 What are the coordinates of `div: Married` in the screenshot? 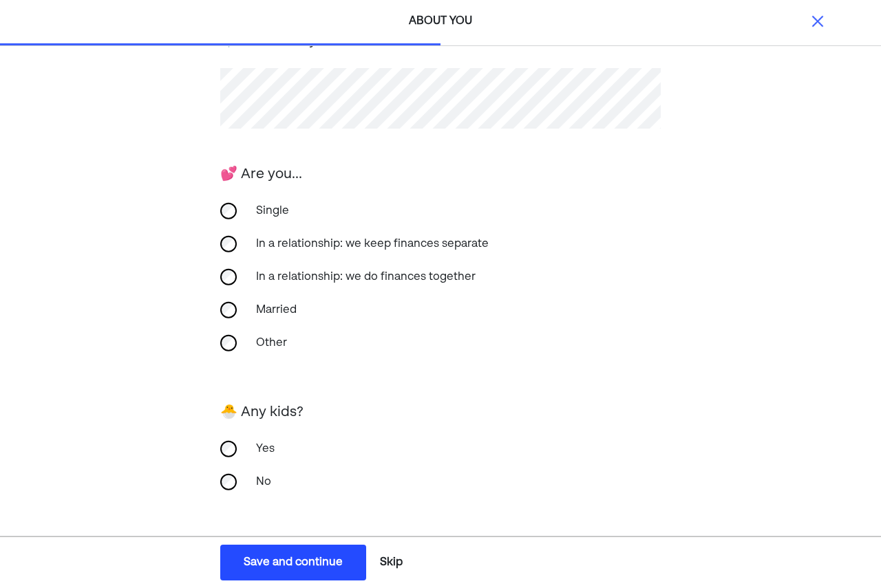 It's located at (317, 311).